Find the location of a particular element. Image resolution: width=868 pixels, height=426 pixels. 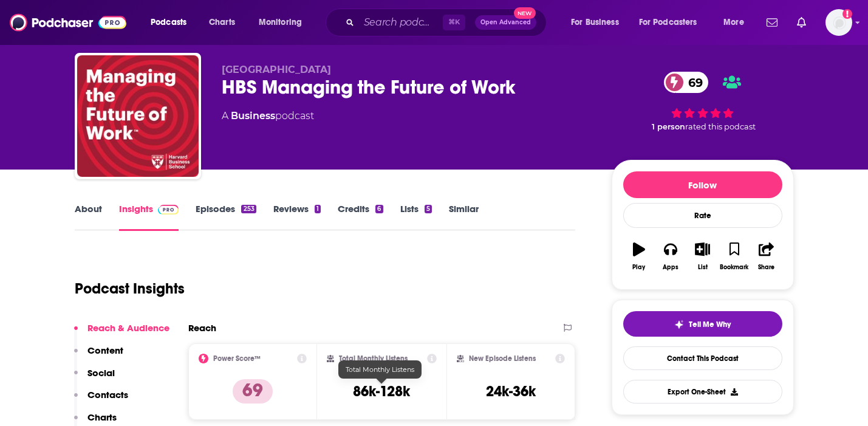

img: tell me why sparkle is located at coordinates (679, 325).